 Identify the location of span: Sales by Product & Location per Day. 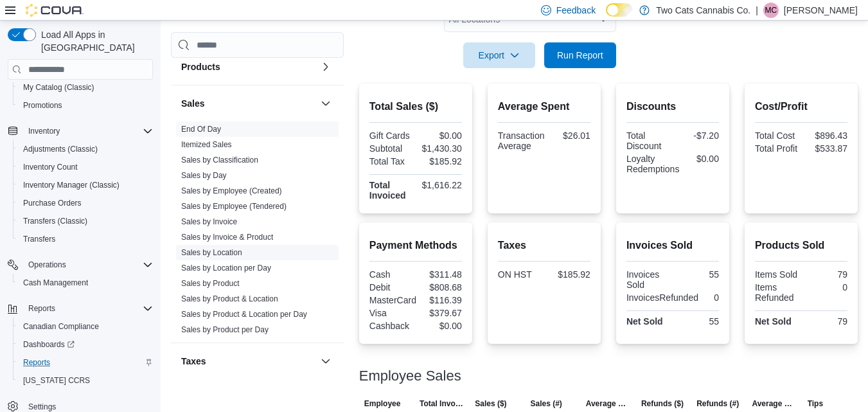
(244, 315).